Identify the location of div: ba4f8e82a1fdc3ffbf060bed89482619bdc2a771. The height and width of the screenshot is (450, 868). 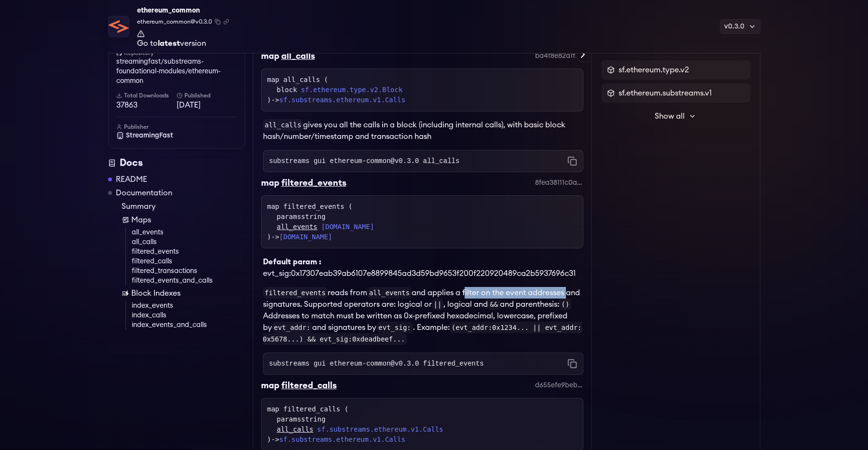
(559, 56).